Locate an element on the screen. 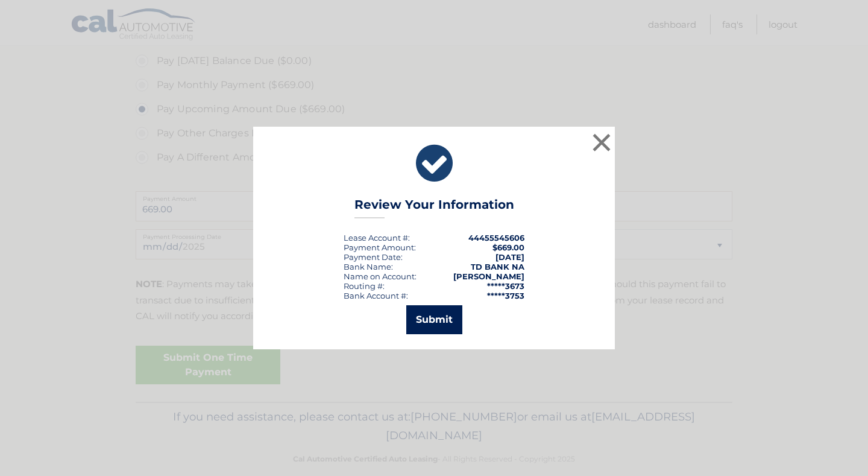  span: Payment Date is located at coordinates (372, 257).